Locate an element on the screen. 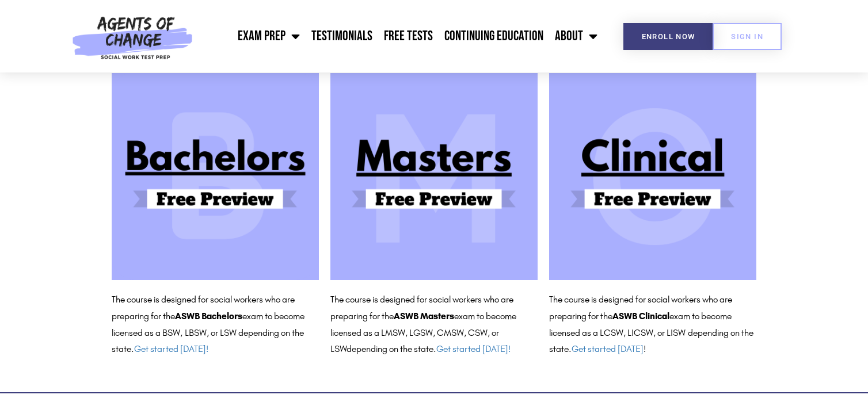 The width and height of the screenshot is (868, 406). b: ASWB Masters is located at coordinates (423, 316).